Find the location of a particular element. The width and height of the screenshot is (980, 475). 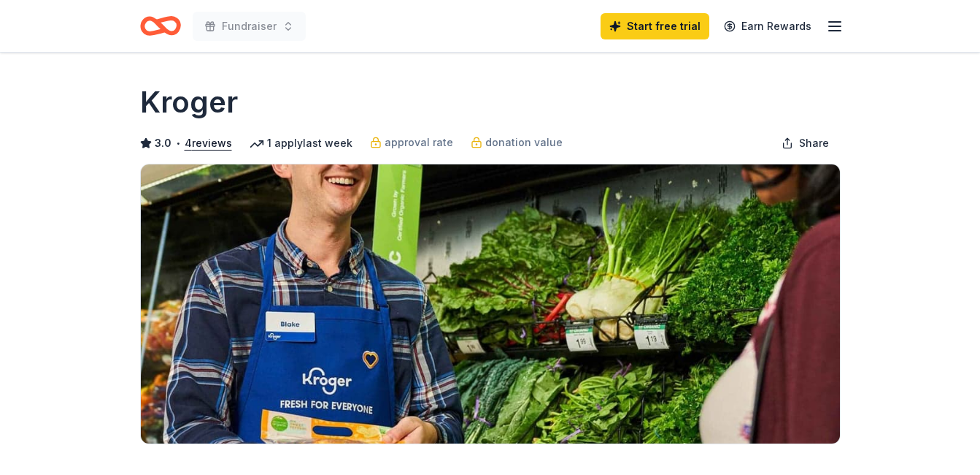

button: 4reviews is located at coordinates (208, 143).